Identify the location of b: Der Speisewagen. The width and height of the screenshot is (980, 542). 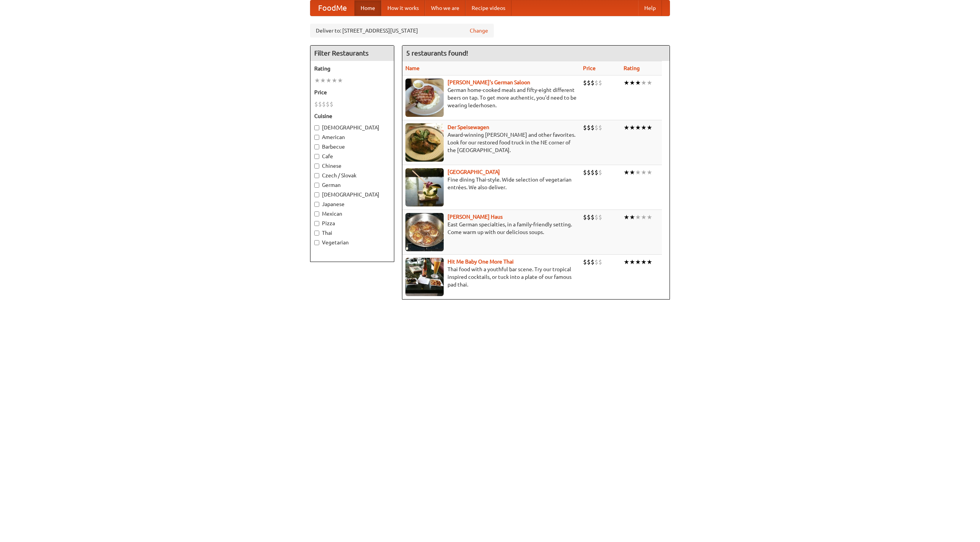
(468, 127).